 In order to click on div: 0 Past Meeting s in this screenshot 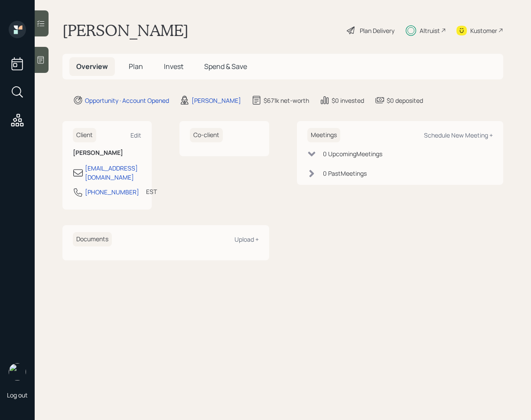, I will do `click(345, 173)`.